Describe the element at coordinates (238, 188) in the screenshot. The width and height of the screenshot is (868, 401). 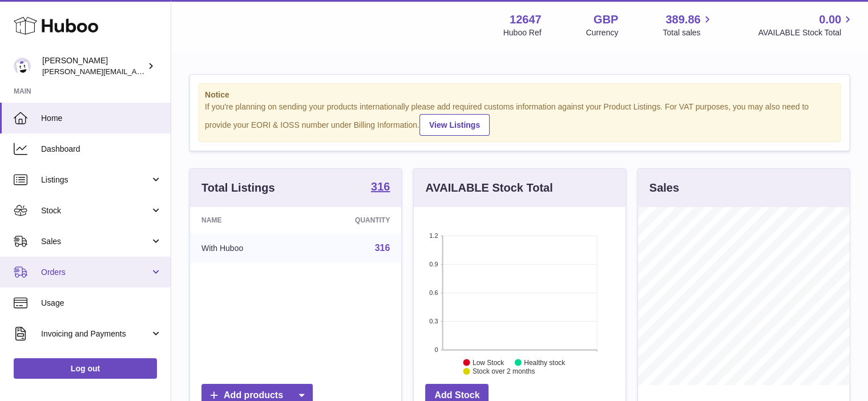
I see `h3: Total Listings` at that location.